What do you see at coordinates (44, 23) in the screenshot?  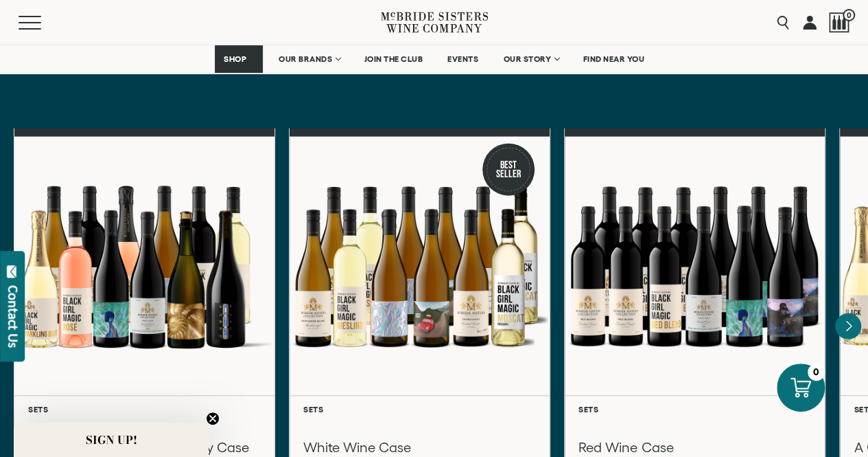 I see `button: Mobile Menu Trigger` at bounding box center [44, 23].